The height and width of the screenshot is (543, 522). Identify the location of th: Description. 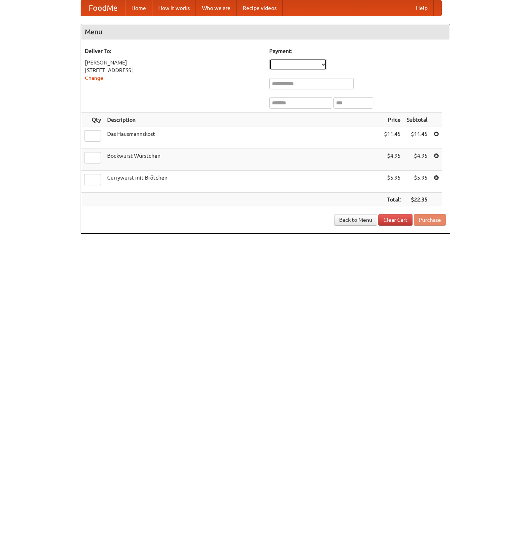
(242, 120).